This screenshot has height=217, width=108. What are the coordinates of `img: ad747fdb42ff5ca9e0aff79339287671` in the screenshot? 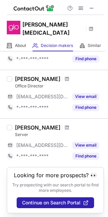 It's located at (14, 28).